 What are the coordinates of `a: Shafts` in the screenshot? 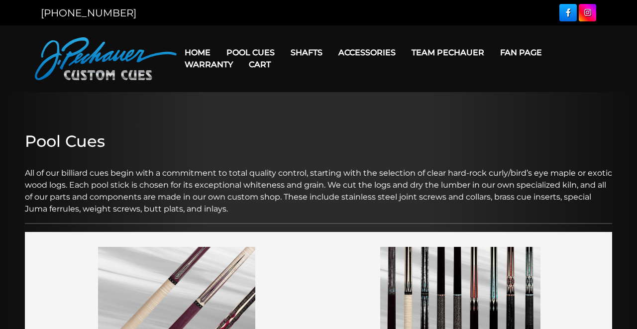 It's located at (307, 52).